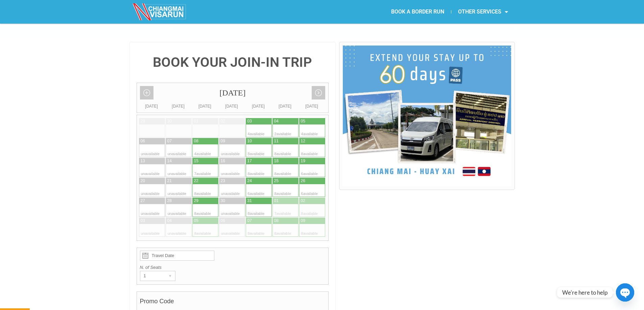 This screenshot has width=644, height=310. Describe the element at coordinates (169, 181) in the screenshot. I see `div: 21` at that location.